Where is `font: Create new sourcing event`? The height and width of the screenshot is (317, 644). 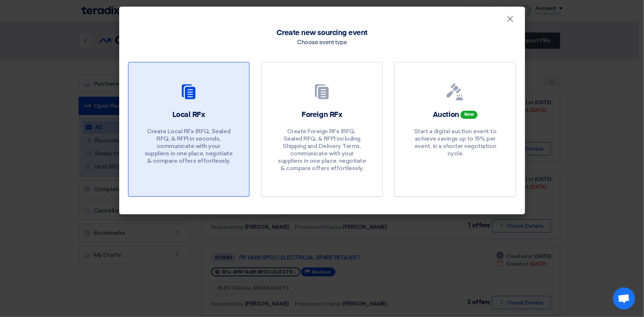
font: Create new sourcing event is located at coordinates (322, 33).